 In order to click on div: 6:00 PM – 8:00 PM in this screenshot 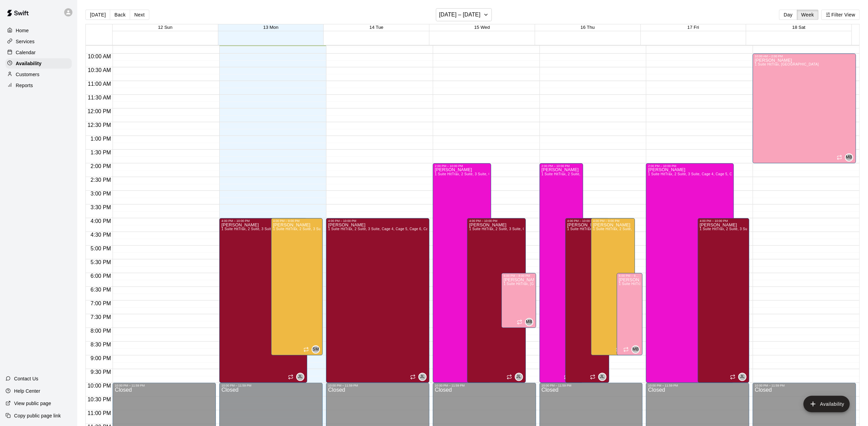, I will do `click(518, 276)`.